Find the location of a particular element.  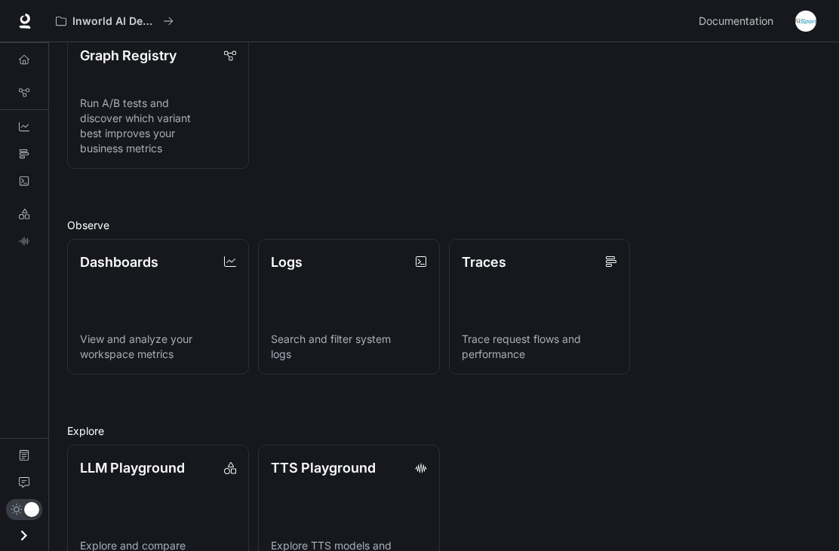

a: LogsSearch and filter system logs is located at coordinates (349, 307).